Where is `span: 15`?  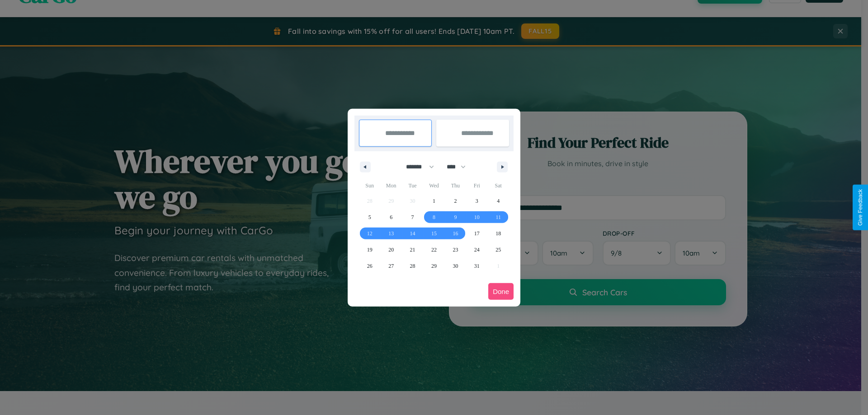 span: 15 is located at coordinates (434, 233).